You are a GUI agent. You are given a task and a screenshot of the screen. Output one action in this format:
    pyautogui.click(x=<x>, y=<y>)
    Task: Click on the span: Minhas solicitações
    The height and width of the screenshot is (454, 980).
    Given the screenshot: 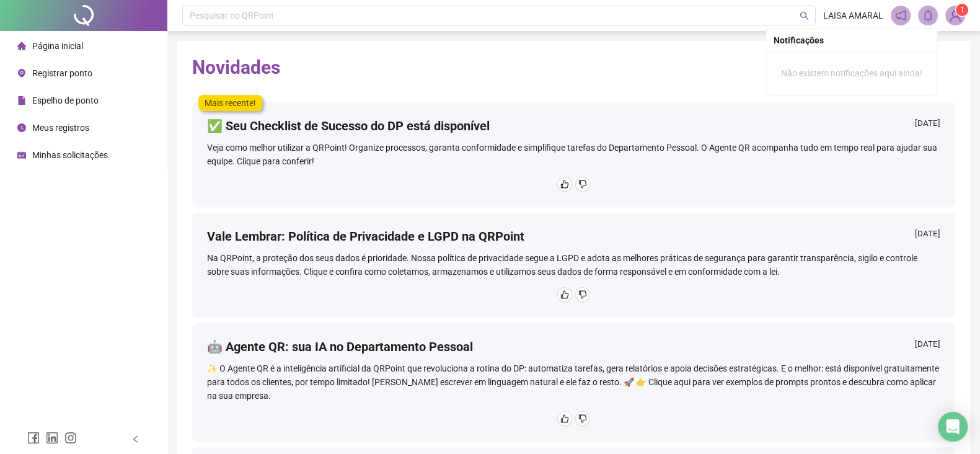 What is the action you would take?
    pyautogui.click(x=70, y=155)
    